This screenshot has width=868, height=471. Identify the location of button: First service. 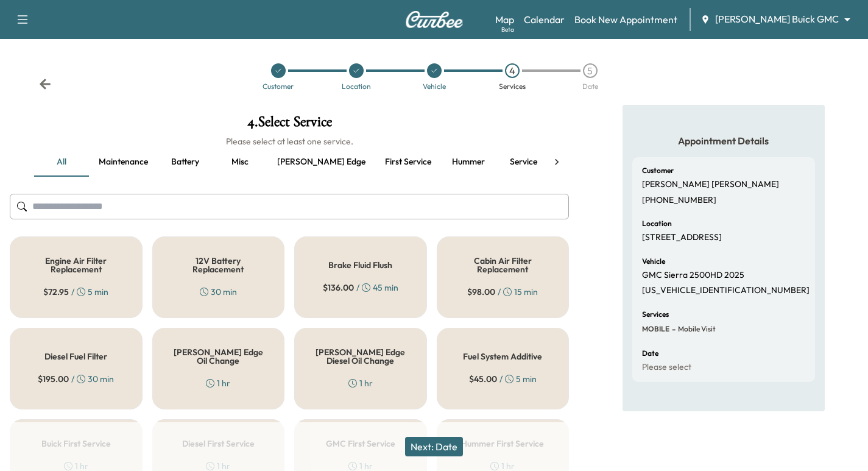
(408, 162).